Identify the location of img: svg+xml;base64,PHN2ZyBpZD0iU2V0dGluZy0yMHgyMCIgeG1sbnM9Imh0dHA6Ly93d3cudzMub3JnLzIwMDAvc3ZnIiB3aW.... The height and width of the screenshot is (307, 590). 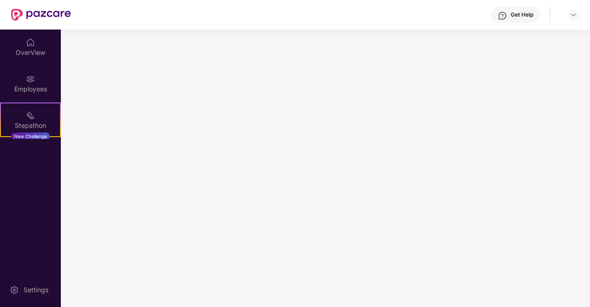
(14, 289).